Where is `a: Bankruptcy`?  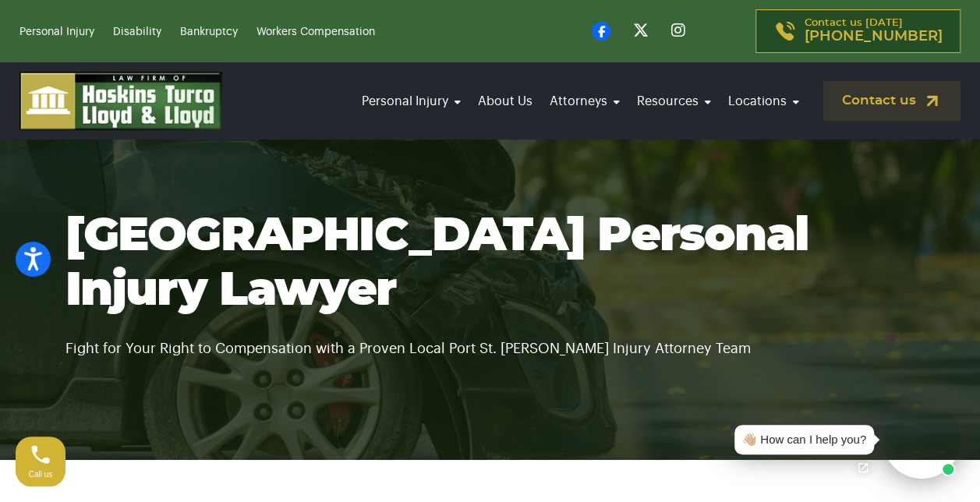
a: Bankruptcy is located at coordinates (209, 32).